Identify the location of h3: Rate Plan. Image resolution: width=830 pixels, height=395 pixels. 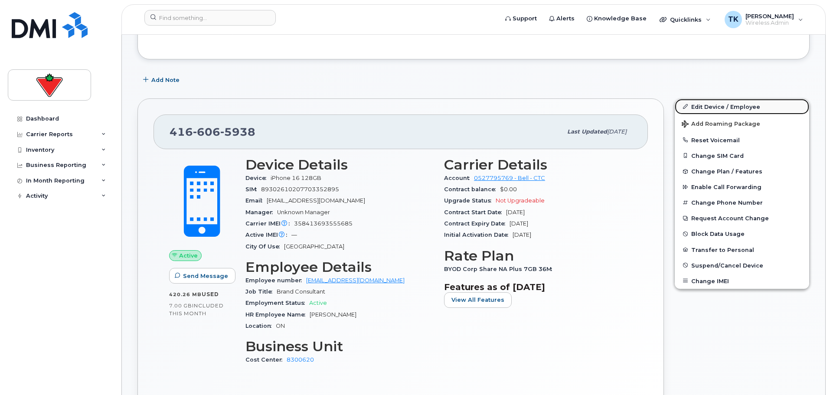
(538, 256).